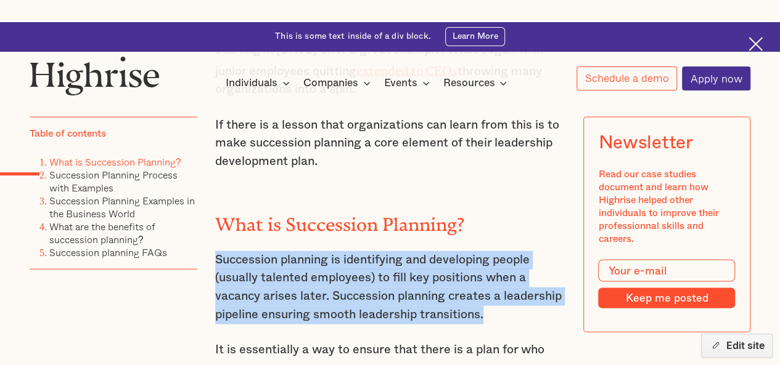 The image size is (780, 365). What do you see at coordinates (94, 76) in the screenshot?
I see `img: Highrise logo` at bounding box center [94, 76].